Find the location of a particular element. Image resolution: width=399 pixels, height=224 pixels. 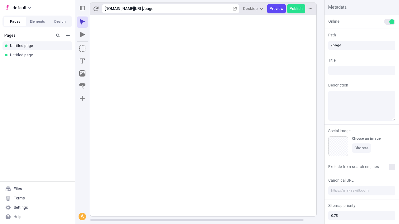

input: https://makeswift.com is located at coordinates (362, 191).